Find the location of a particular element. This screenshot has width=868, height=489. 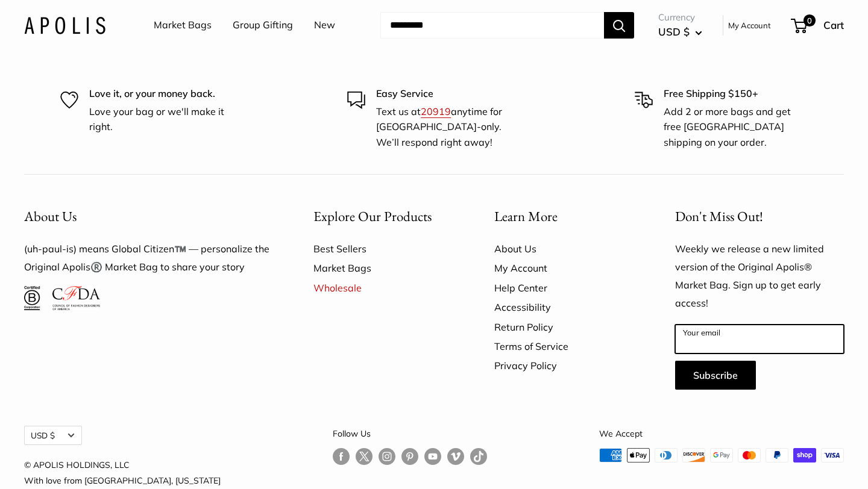

a: Follow us on Twitter is located at coordinates (364, 459).